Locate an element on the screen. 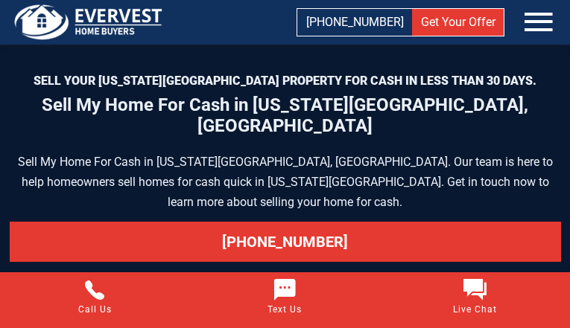 The width and height of the screenshot is (570, 328). a: Get Your Offer is located at coordinates (457, 22).